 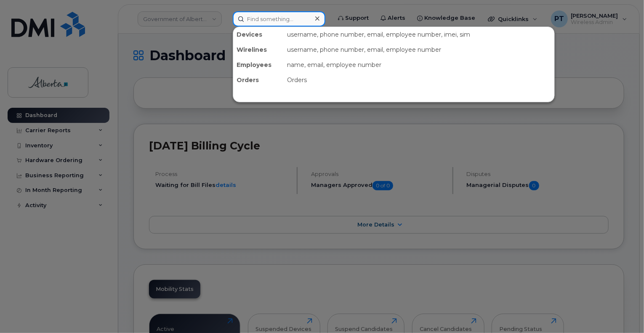 I want to click on div: username, phone number, email, employee number, so click(x=419, y=50).